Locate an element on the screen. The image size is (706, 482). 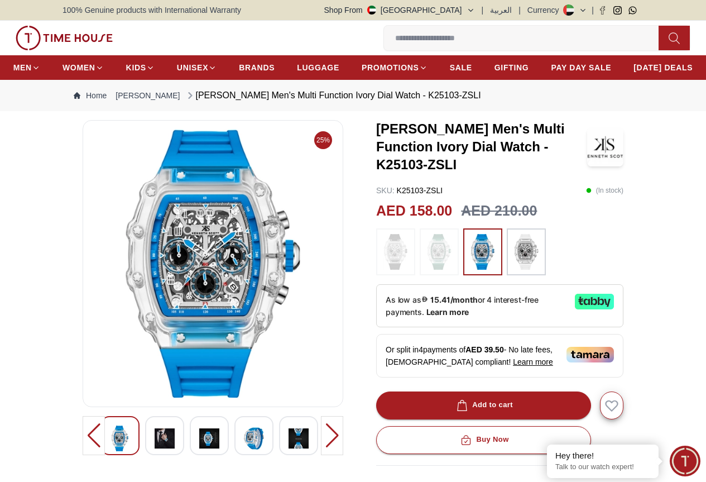
div: Currency is located at coordinates (546, 10).